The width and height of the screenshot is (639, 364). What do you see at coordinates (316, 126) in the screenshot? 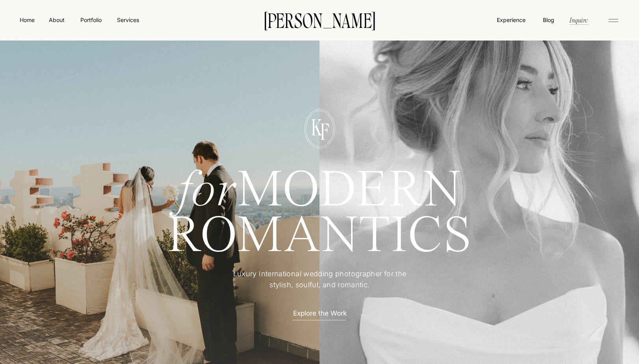
I see `p: K` at bounding box center [316, 126].